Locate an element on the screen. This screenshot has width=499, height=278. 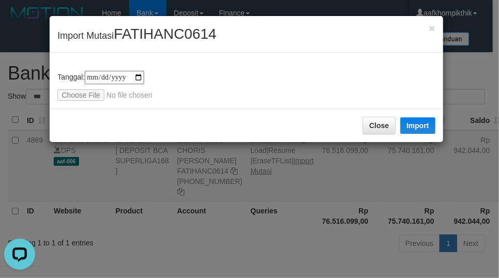
span: FATIHANC0614 is located at coordinates (165, 34).